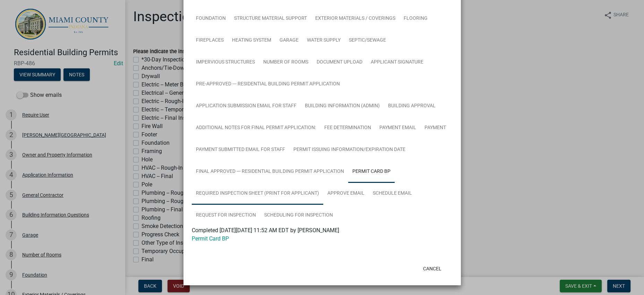  What do you see at coordinates (349, 150) in the screenshot?
I see `a: Permit Issuing Information/Expiration Date` at bounding box center [349, 150].